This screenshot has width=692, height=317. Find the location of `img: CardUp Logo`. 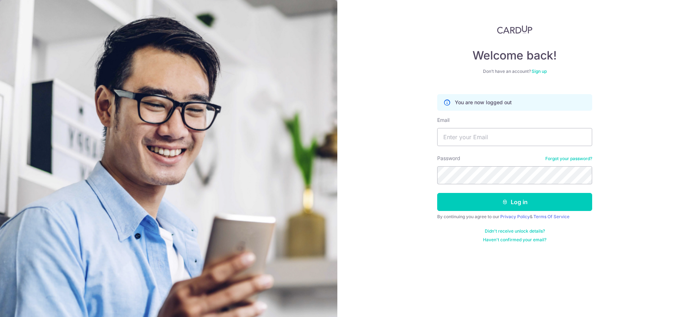

img: CardUp Logo is located at coordinates (514, 30).